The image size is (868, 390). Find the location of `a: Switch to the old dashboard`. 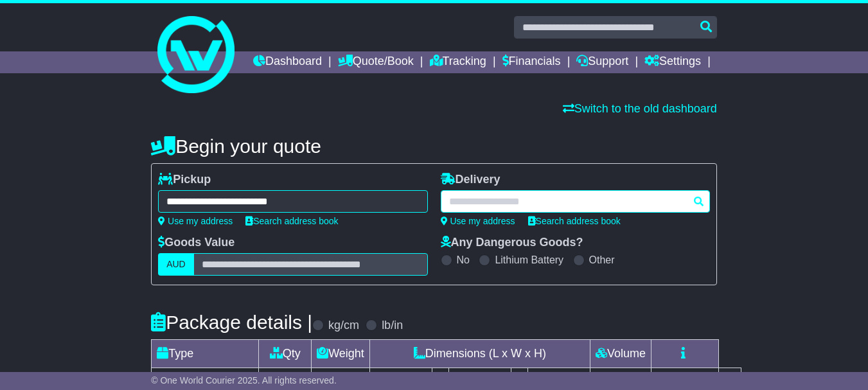

a: Switch to the old dashboard is located at coordinates (639, 109).